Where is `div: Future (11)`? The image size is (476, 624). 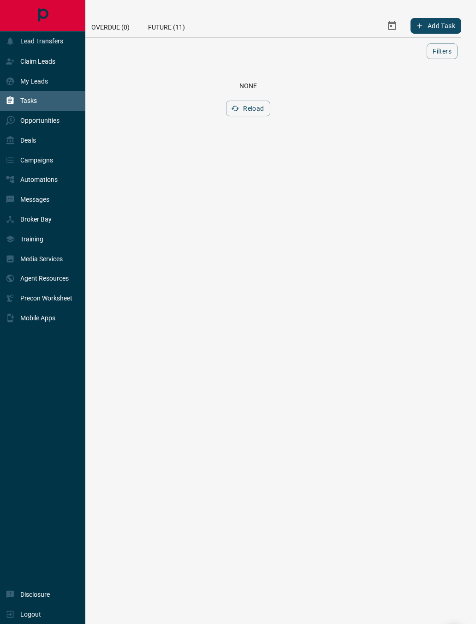
div: Future (11) is located at coordinates (167, 26).